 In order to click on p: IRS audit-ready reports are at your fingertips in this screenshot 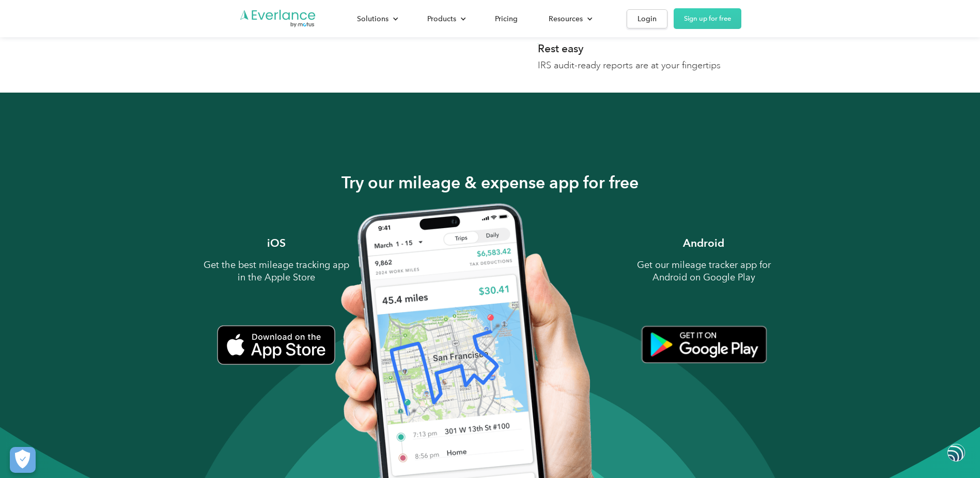, I will do `click(630, 65)`.